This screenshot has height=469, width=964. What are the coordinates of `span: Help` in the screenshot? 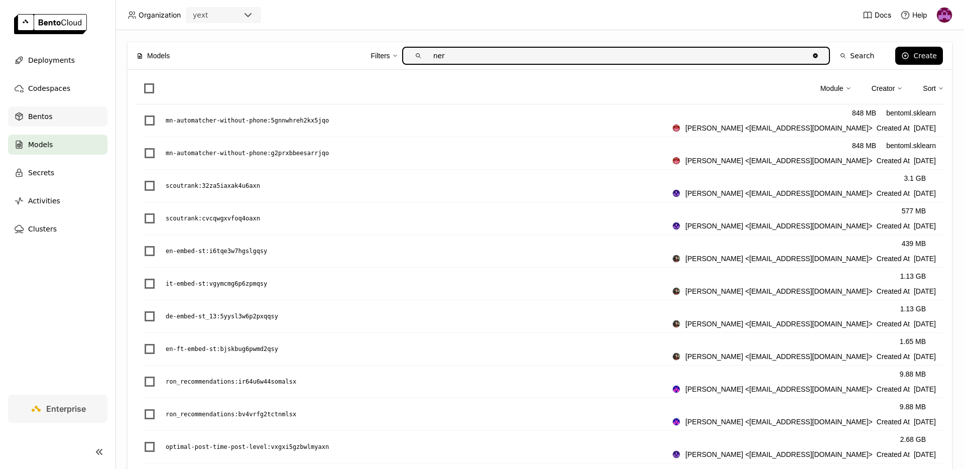 It's located at (920, 15).